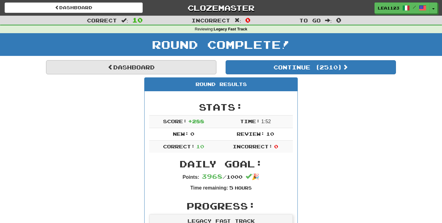 Image resolution: width=442 pixels, height=223 pixels. Describe the element at coordinates (250, 121) in the screenshot. I see `span: Time:` at that location.